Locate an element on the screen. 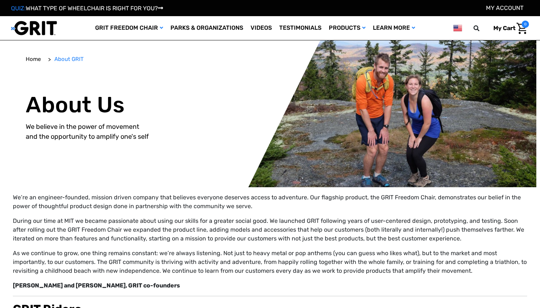 Image resolution: width=540 pixels, height=308 pixels. a: QUIZ:WHAT TYPE OF WHEELCHAIR IS RIGHT FOR YOU? is located at coordinates (87, 8).